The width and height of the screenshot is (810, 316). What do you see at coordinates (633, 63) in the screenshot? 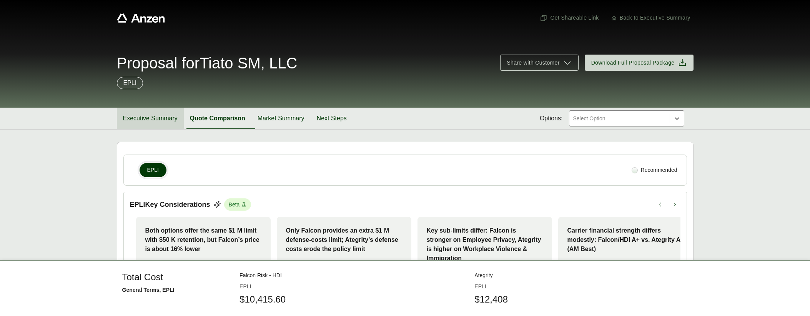
I see `span: Download Full Proposal Package` at bounding box center [633, 63].